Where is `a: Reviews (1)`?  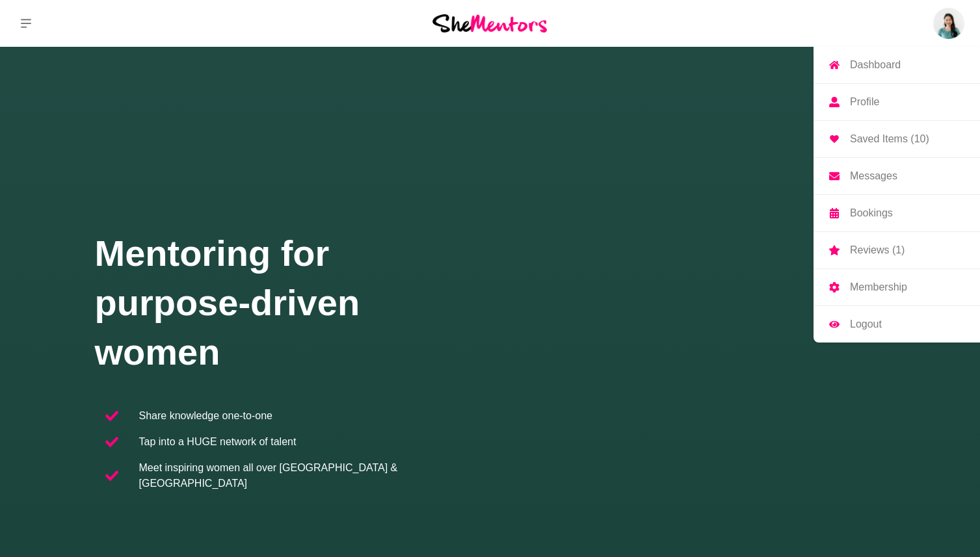
a: Reviews (1) is located at coordinates (897, 251).